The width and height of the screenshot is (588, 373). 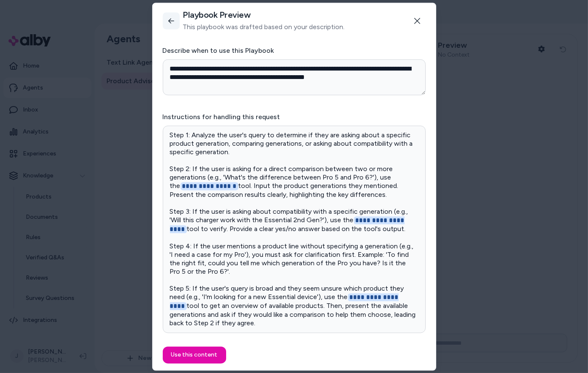 What do you see at coordinates (294, 221) in the screenshot?
I see `p: Step 3: If the user is asking about compatibility with a specific generation (e.g., 'Will this ch...` at bounding box center [294, 221].